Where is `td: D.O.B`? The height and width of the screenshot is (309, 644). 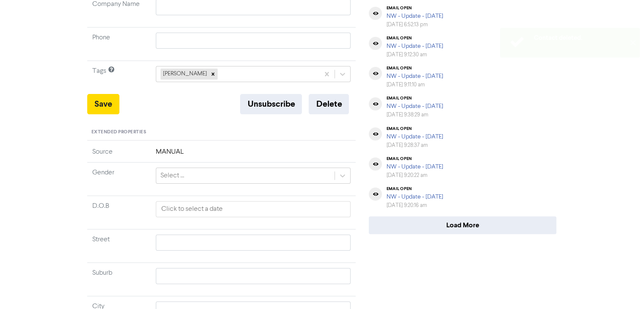
td: D.O.B is located at coordinates (119, 212).